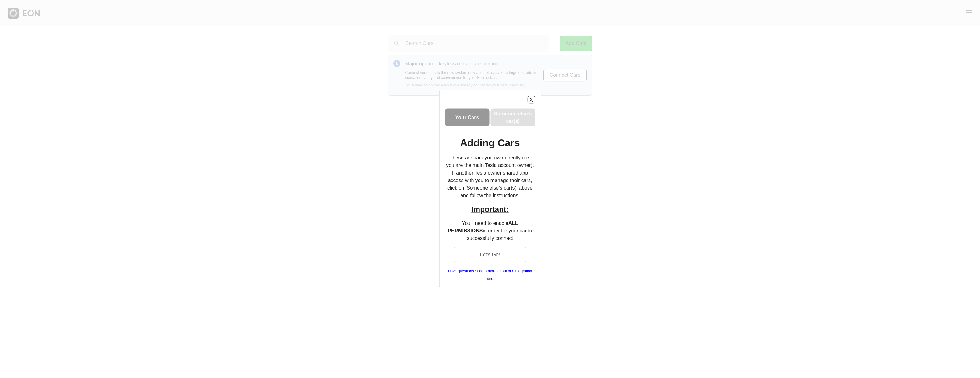 Image resolution: width=980 pixels, height=378 pixels. What do you see at coordinates (490, 177) in the screenshot?
I see `p: These are cars you own directly (i.e. you are the main Tesla account owner). If another Tesla own...` at bounding box center [490, 177].